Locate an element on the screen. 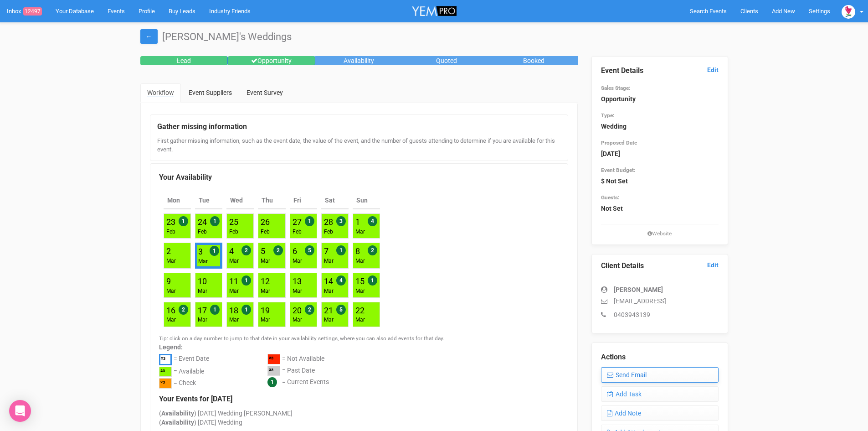 The width and height of the screenshot is (868, 431). a: 5 is located at coordinates (263, 250).